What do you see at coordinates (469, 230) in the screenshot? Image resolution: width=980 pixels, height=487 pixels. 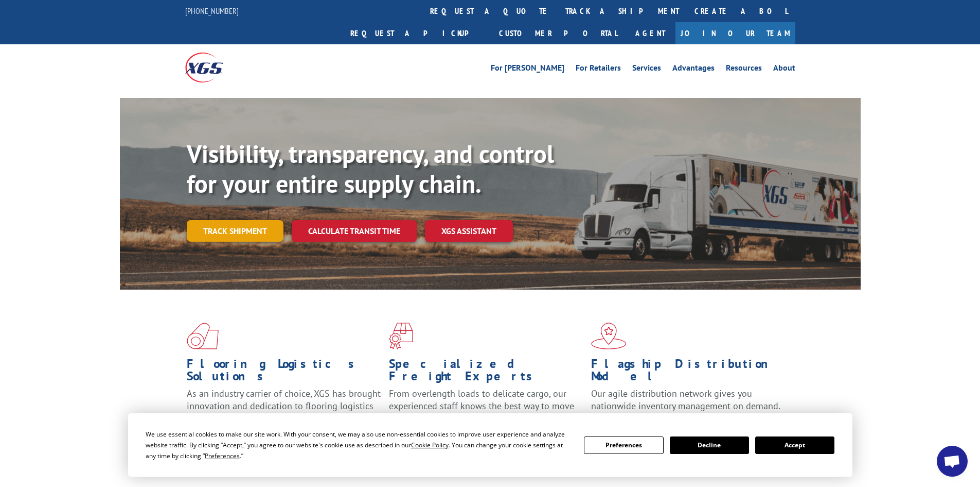 I see `a: XGS ASSISTANT` at bounding box center [469, 230].